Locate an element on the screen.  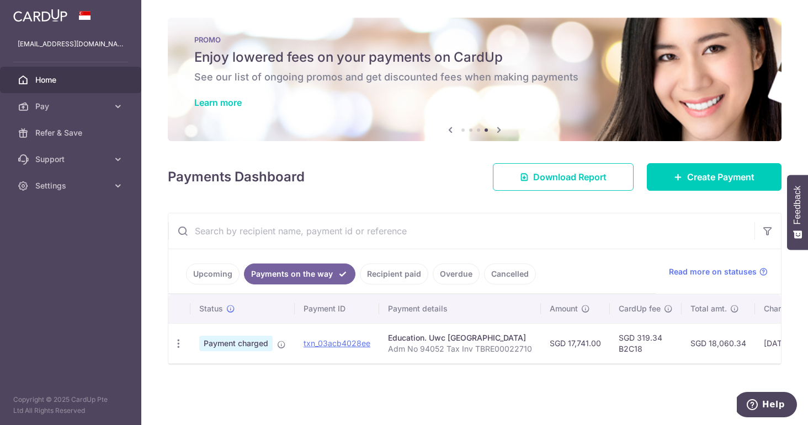
a: Payments on the way is located at coordinates (300, 274).